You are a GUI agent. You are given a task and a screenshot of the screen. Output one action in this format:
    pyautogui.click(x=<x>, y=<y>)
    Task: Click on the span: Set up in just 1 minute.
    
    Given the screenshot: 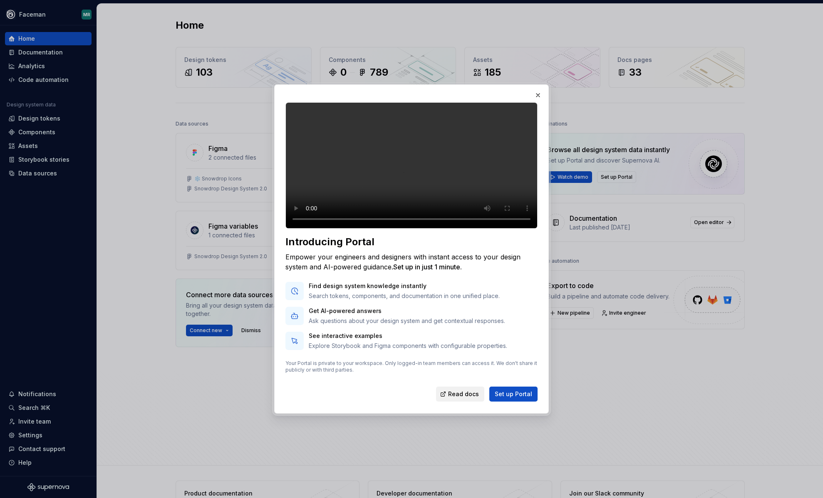 What is the action you would take?
    pyautogui.click(x=427, y=267)
    